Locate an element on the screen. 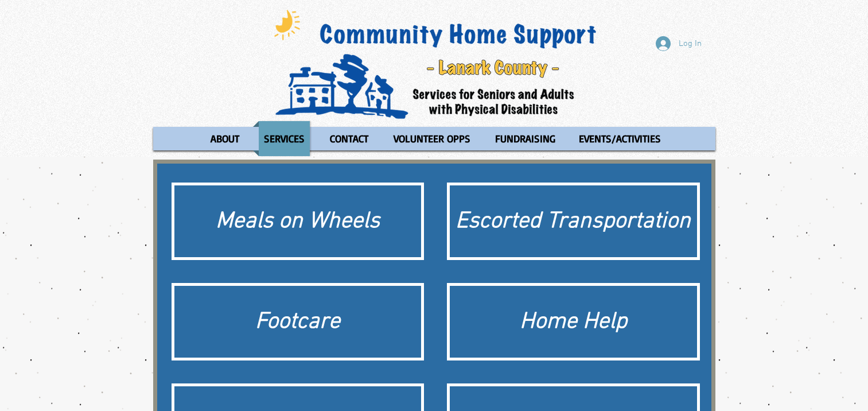 The width and height of the screenshot is (868, 411). p: VOLUNTEER OPPS is located at coordinates (432, 139).